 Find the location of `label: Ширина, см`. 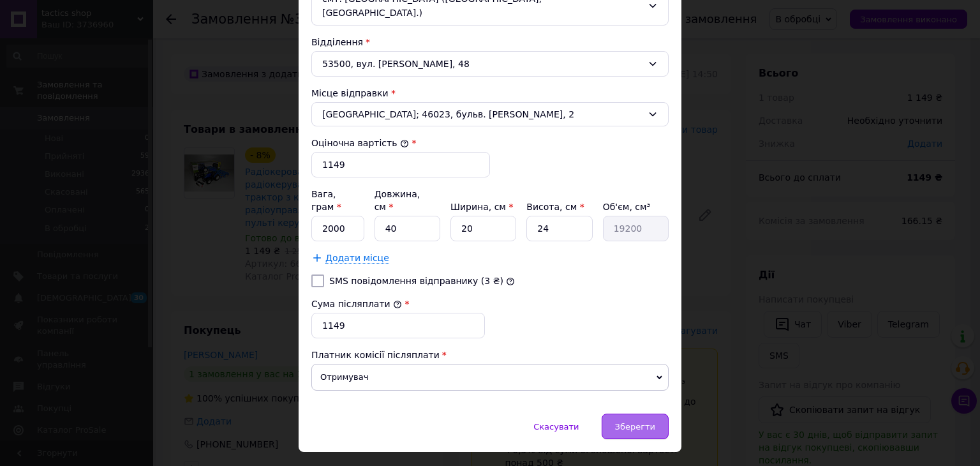

label: Ширина, см is located at coordinates (481, 207).